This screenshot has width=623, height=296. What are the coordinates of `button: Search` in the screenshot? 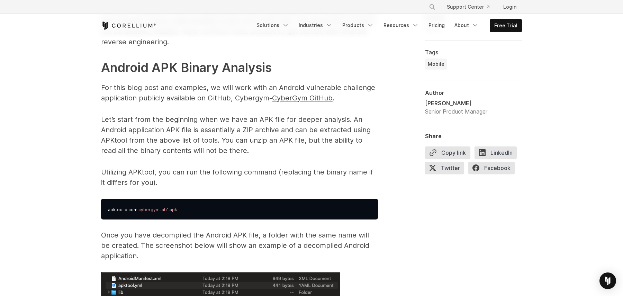 It's located at (432, 7).